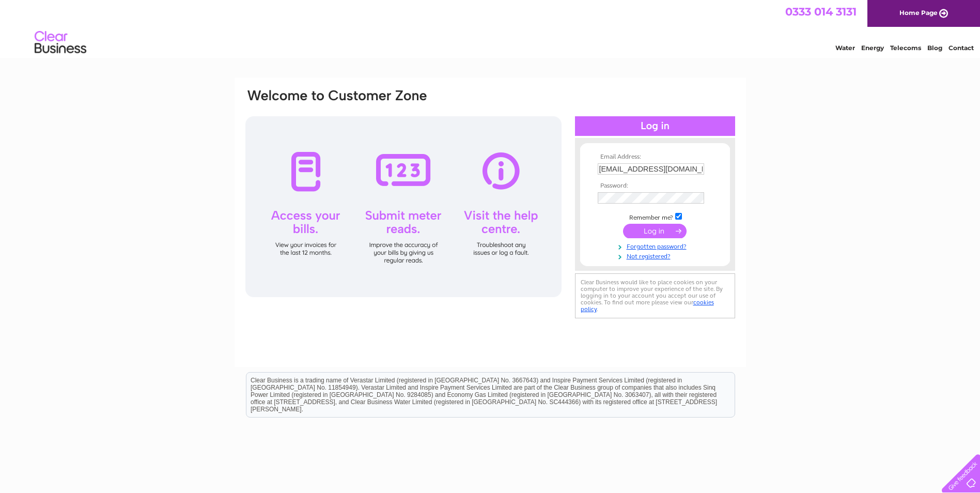 Image resolution: width=980 pixels, height=493 pixels. I want to click on a: Not registered?, so click(656, 255).